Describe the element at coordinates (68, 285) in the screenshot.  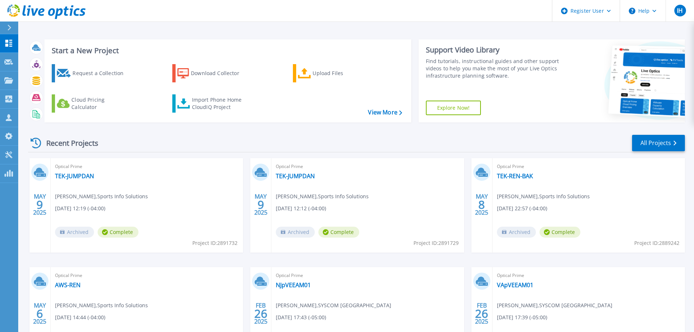
I see `a: AWS-REN` at that location.